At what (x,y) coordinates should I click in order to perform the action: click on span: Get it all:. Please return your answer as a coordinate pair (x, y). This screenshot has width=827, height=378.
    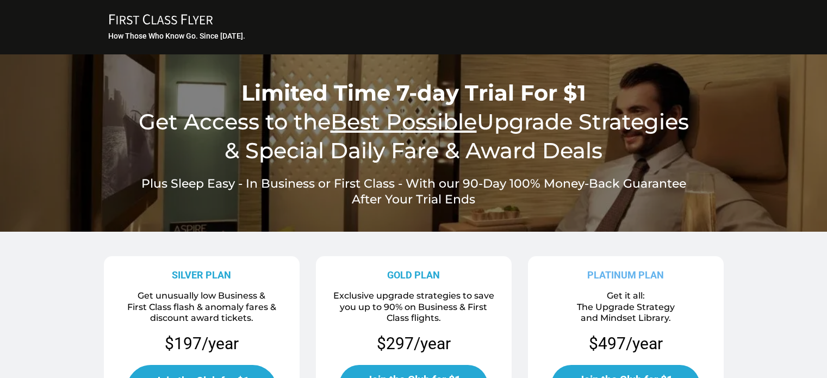
    Looking at the image, I should click on (626, 295).